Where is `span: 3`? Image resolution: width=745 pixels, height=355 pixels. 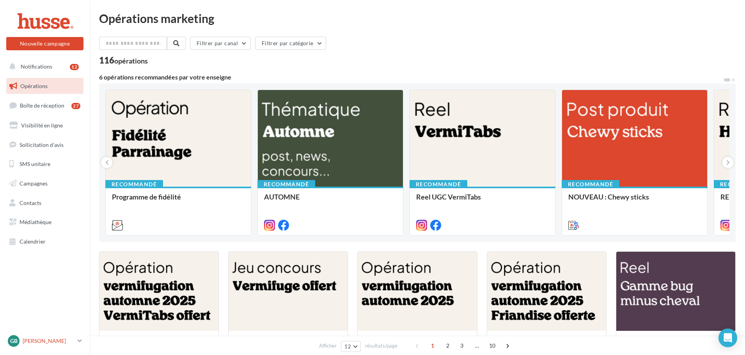
span: 3 is located at coordinates (462, 346).